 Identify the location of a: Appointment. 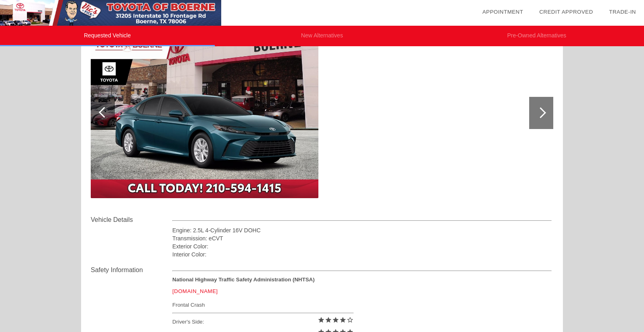
(503, 11).